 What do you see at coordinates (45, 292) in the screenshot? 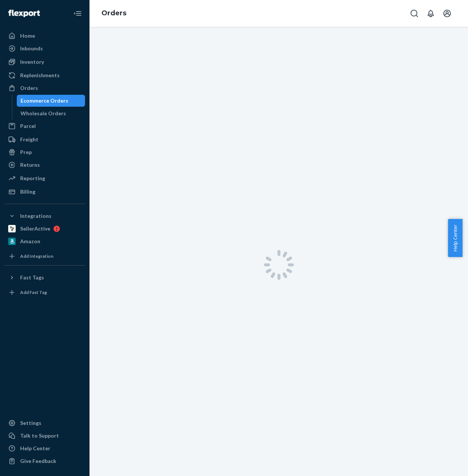
I see `a: Add Fast Tag` at bounding box center [45, 292].